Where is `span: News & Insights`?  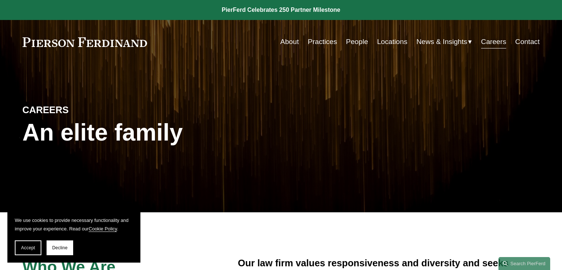 span: News & Insights is located at coordinates (442, 42).